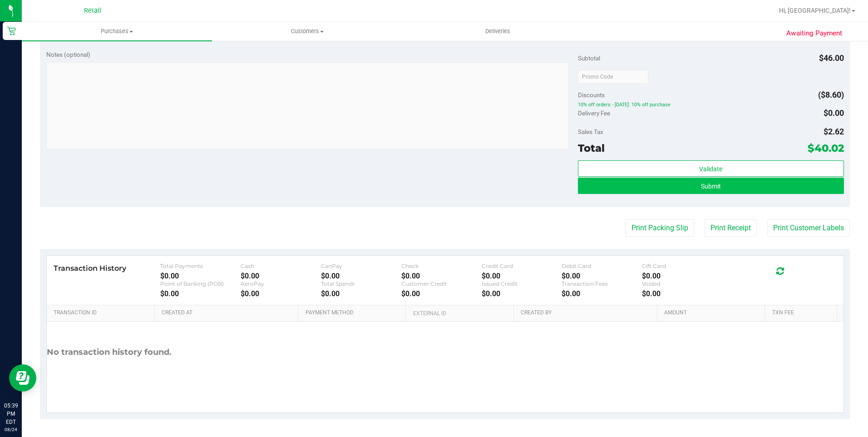 The width and height of the screenshot is (868, 437). I want to click on div: Customer Credit, so click(441, 283).